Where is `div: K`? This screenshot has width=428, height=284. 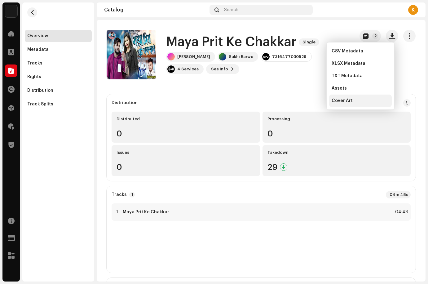
div: K is located at coordinates (413, 10).